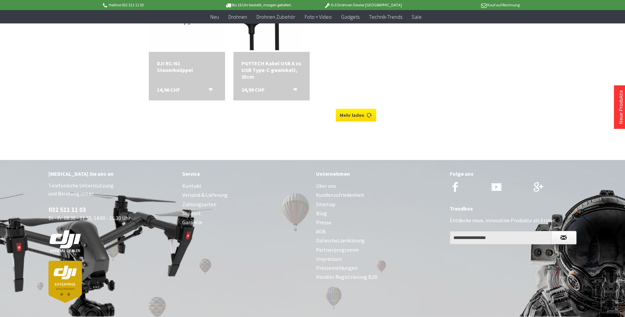 Image resolution: width=625 pixels, height=317 pixels. Describe the element at coordinates (620, 107) in the screenshot. I see `a: Neue Produkte` at that location.